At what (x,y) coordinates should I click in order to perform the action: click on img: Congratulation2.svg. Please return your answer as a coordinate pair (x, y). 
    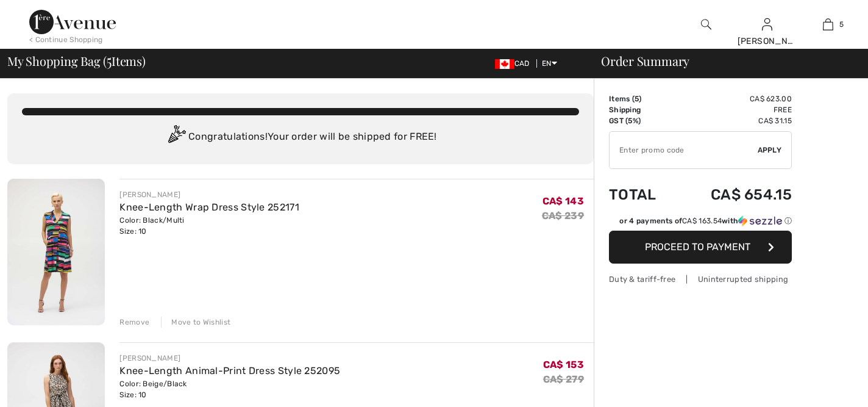
    Looking at the image, I should click on (177, 137).